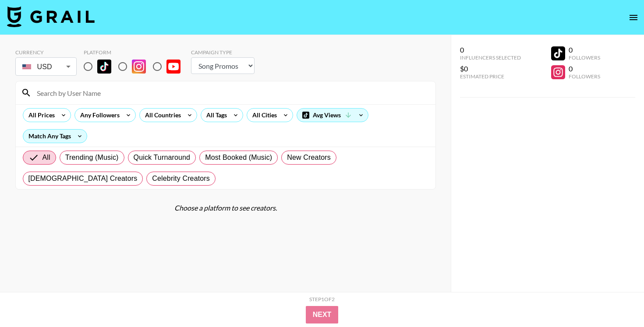  What do you see at coordinates (98, 115) in the screenshot?
I see `div: Any Followers` at bounding box center [98, 115].